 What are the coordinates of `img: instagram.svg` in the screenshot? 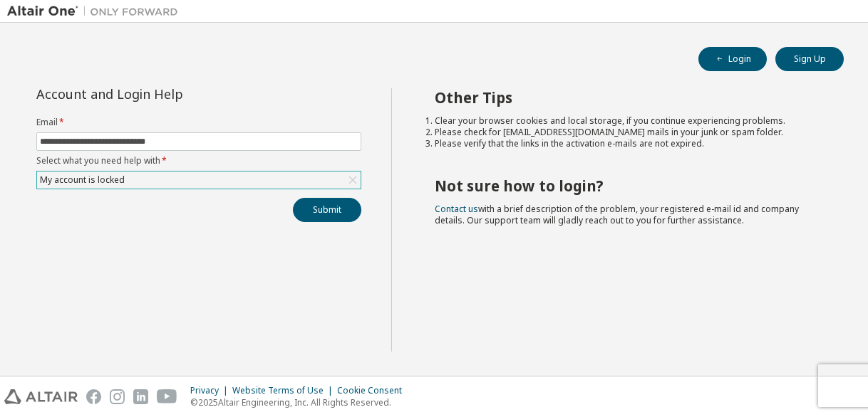 It's located at (117, 397).